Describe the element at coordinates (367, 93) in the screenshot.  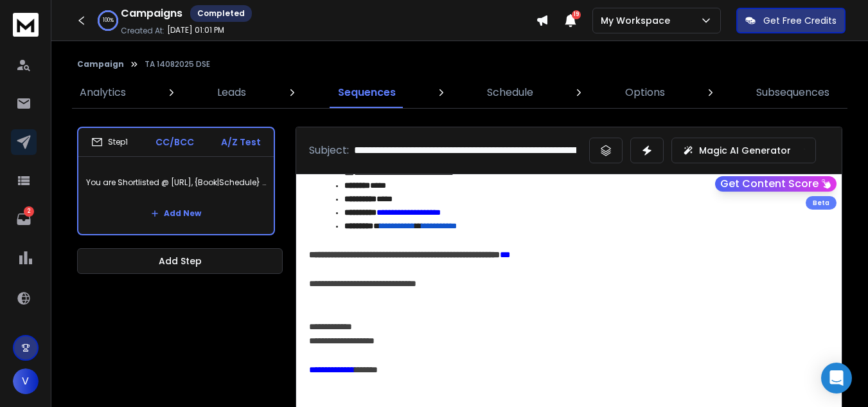
I see `a: Sequences` at that location.